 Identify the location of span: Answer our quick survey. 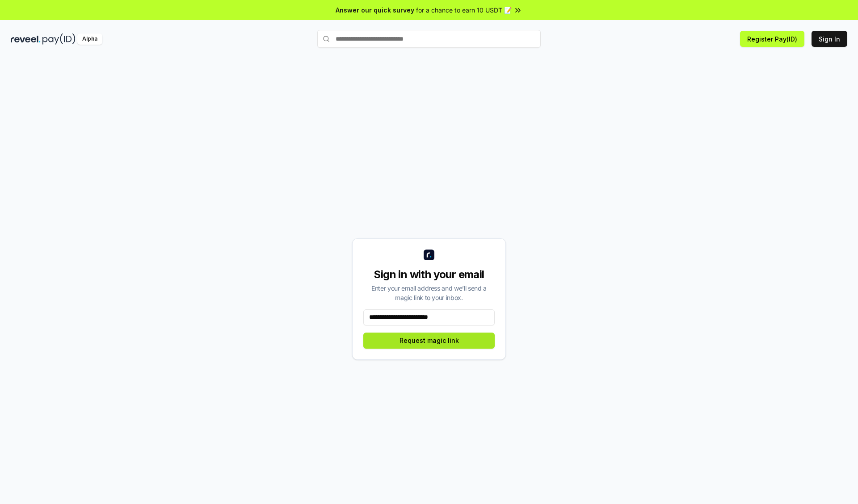
(375, 10).